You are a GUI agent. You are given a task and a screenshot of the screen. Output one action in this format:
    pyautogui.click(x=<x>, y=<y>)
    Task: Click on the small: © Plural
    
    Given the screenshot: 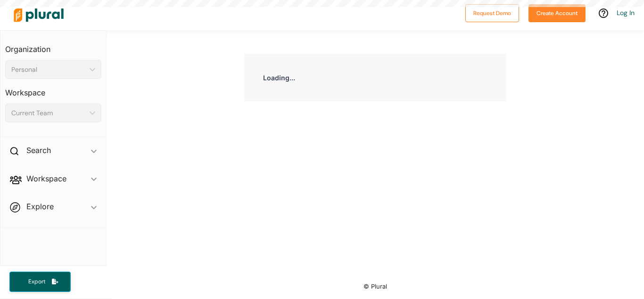 What is the action you would take?
    pyautogui.click(x=375, y=286)
    